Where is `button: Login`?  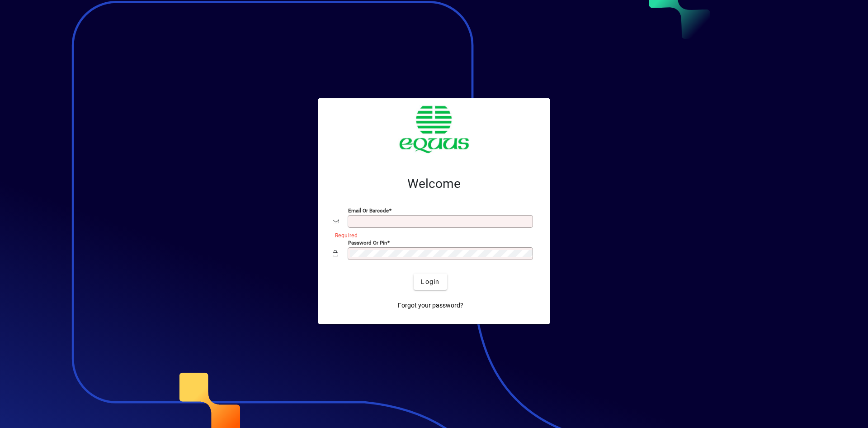 button: Login is located at coordinates (430, 282).